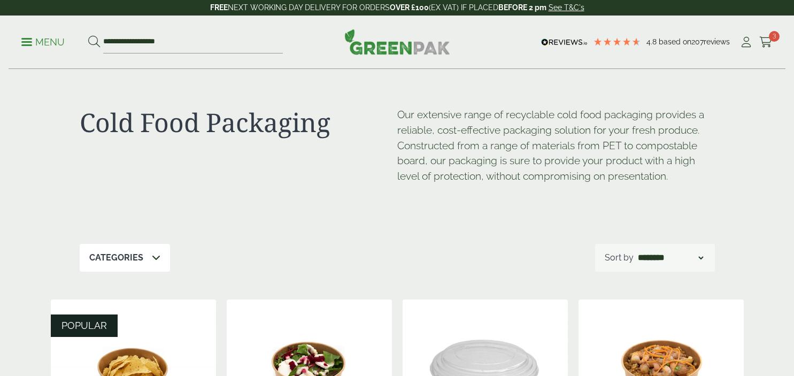 This screenshot has width=794, height=376. I want to click on strong: BEFORE 2 pm, so click(522, 7).